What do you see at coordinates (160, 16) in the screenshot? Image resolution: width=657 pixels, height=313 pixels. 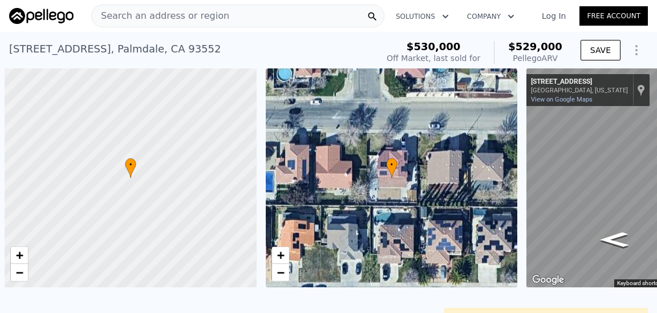 I see `span: Search an address or region` at bounding box center [160, 16].